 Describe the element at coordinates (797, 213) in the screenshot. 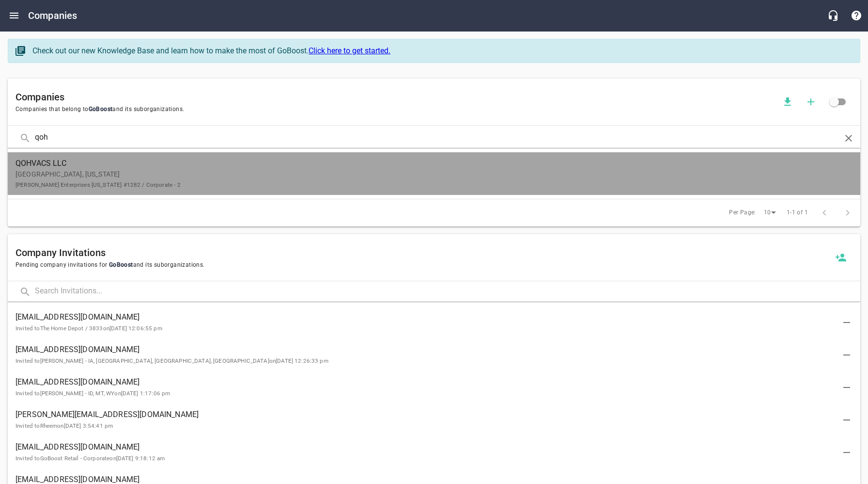

I see `span: 1-1 of 1` at that location.